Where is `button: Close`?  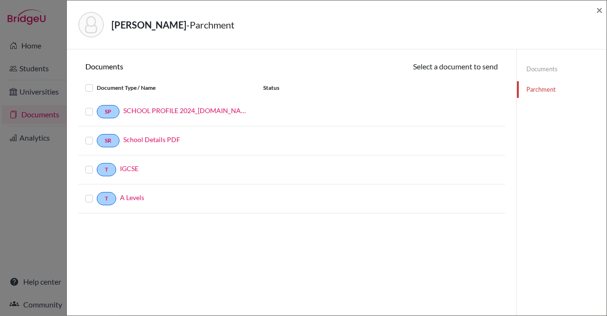
button: Close is located at coordinates (600, 10).